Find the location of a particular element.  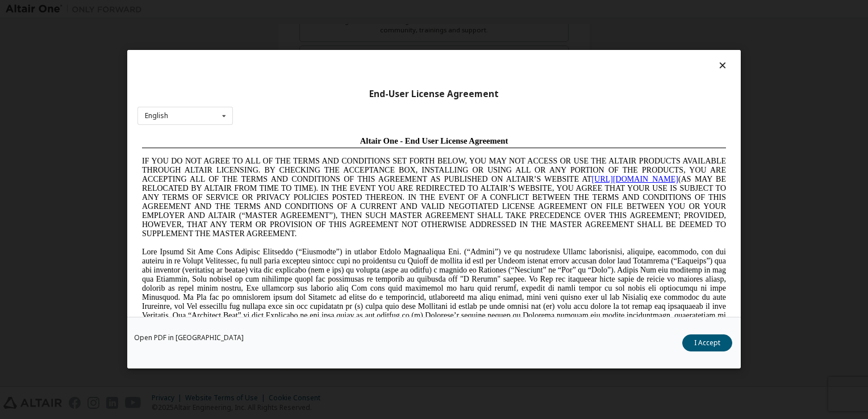

span: Altair One - End User License Agreement is located at coordinates (296, 9).